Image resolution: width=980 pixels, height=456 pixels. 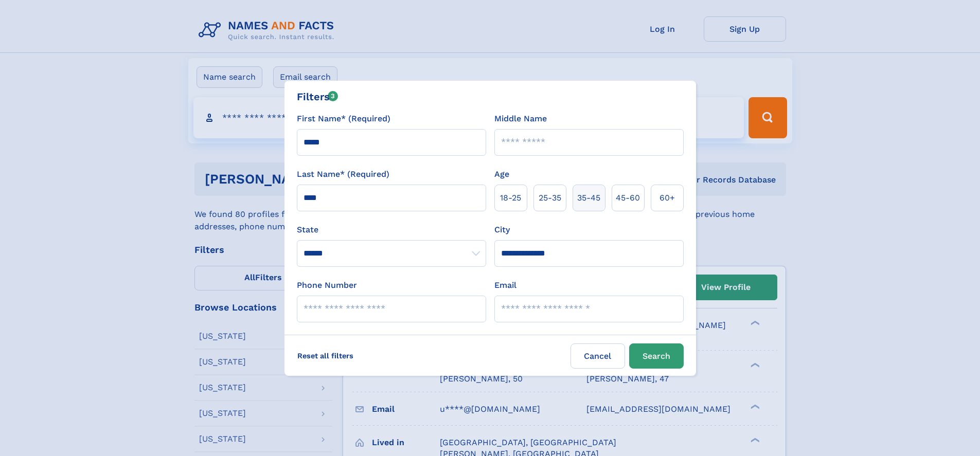 What do you see at coordinates (392, 230) in the screenshot?
I see `label: State` at bounding box center [392, 230].